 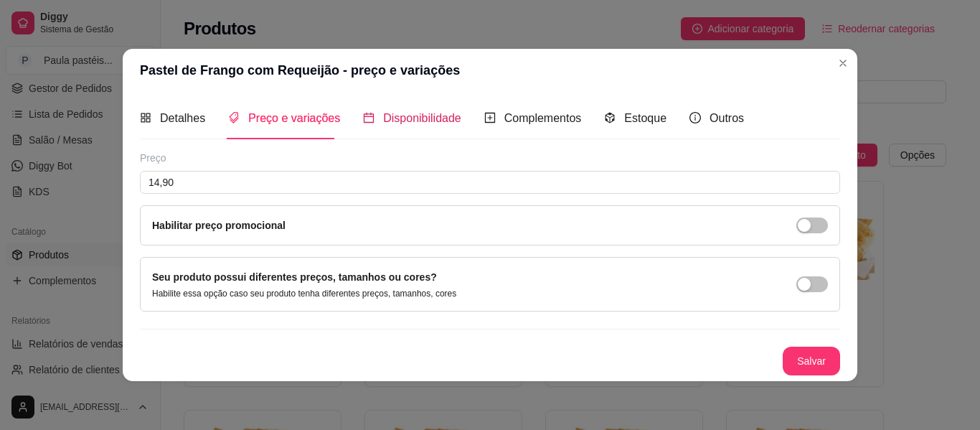 What do you see at coordinates (304, 293) in the screenshot?
I see `p: Habilite essa opção caso seu produto tenha diferentes preços, tamanhos, cores` at bounding box center [304, 293].